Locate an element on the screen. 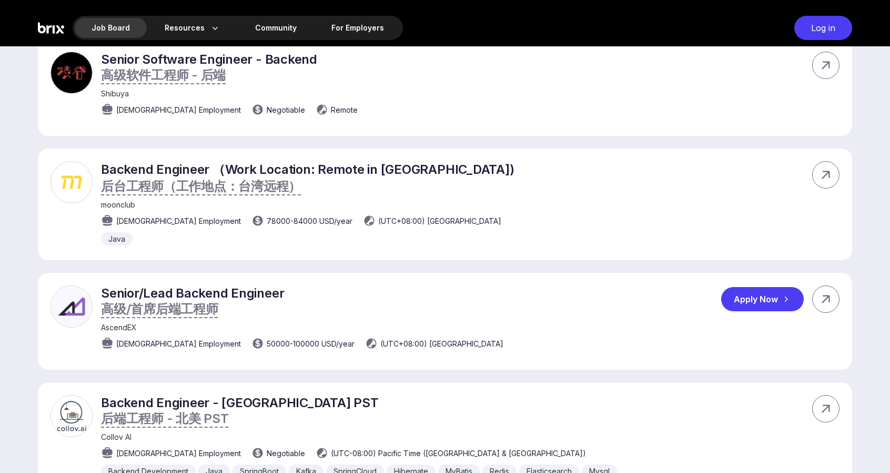 The image size is (890, 473). span: 后端工程师 - 北美 PST is located at coordinates (165, 418).